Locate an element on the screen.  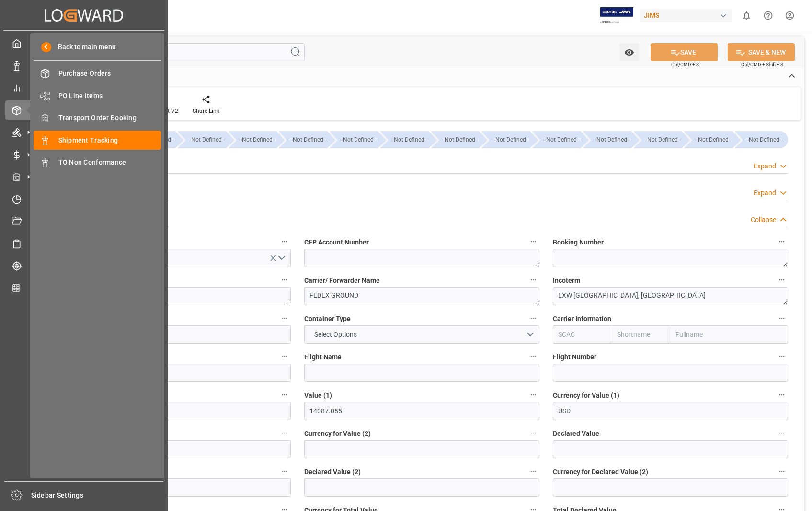
button: Booking Number is located at coordinates (782, 242).